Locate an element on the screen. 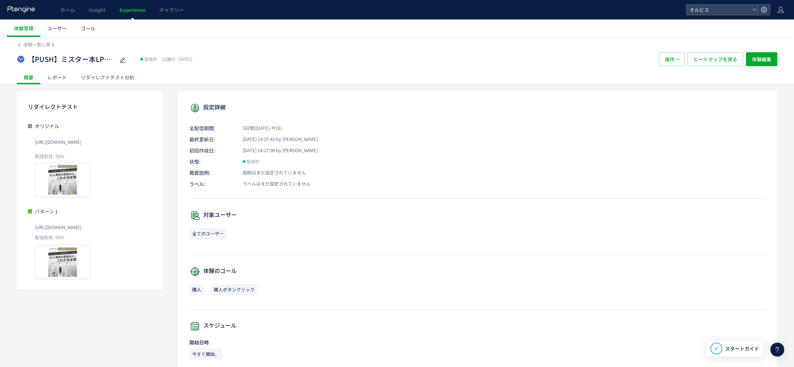  button: 体験編集 is located at coordinates (761, 59).